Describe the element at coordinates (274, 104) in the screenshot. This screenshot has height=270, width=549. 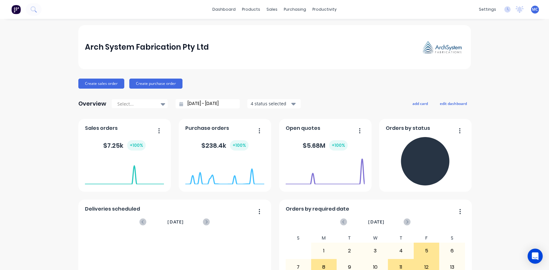
I see `button: 4 status selected` at that location.